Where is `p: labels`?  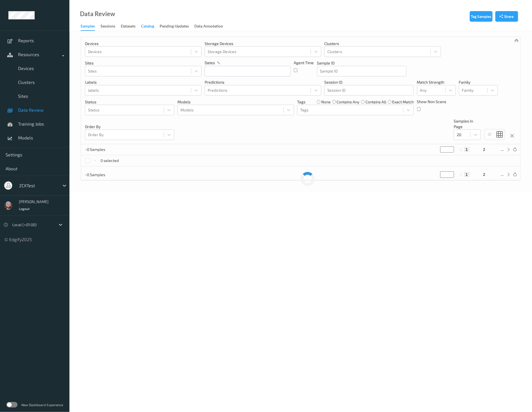
p: labels is located at coordinates (143, 82).